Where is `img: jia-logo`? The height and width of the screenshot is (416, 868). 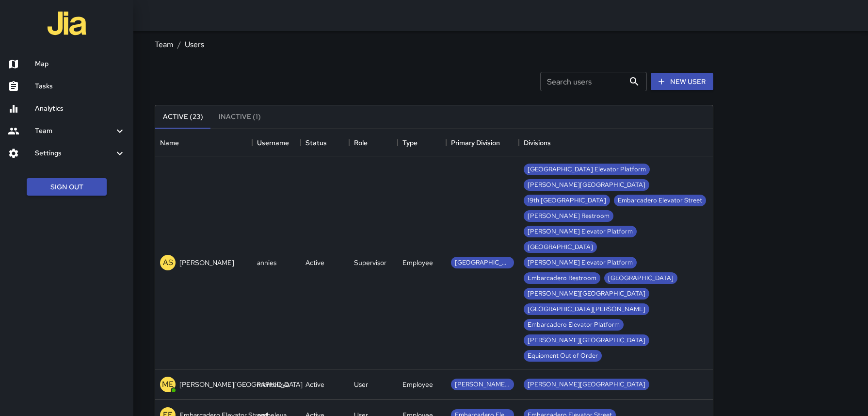
img: jia-logo is located at coordinates (67, 23).